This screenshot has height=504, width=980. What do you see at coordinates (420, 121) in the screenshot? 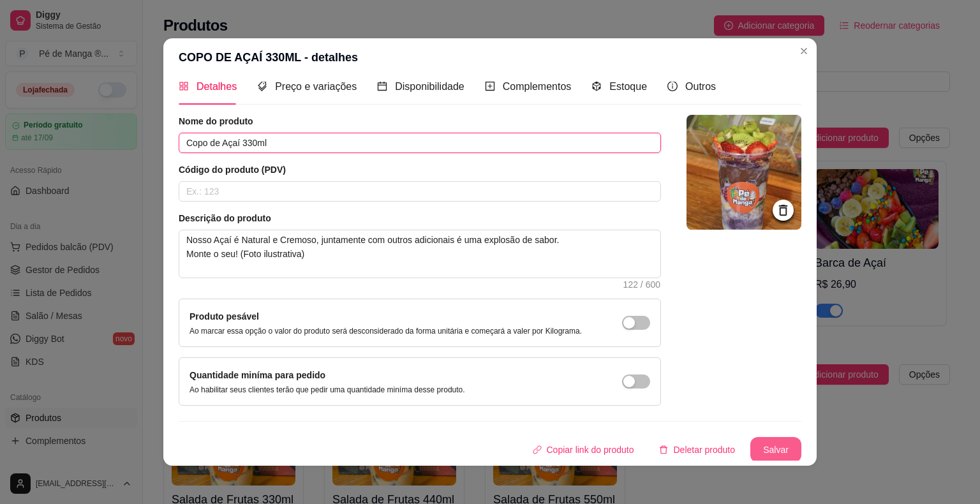
I see `article: Nome do produto` at bounding box center [420, 121].